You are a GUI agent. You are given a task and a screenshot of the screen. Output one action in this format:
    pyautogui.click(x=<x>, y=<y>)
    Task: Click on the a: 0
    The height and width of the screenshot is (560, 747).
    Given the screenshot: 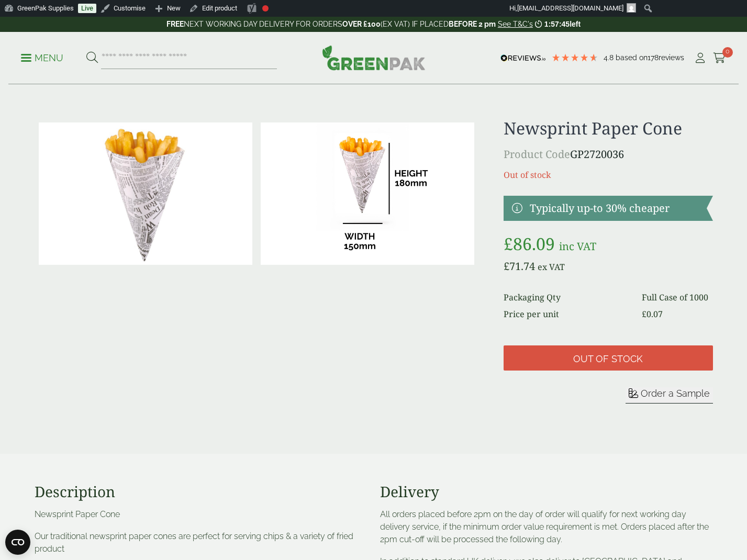 What is the action you would take?
    pyautogui.click(x=719, y=58)
    